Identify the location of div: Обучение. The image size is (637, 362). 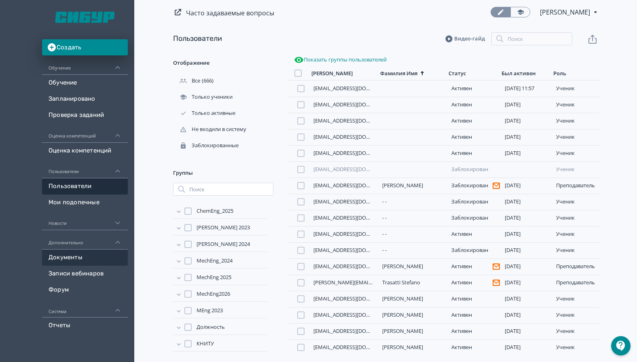
(85, 65).